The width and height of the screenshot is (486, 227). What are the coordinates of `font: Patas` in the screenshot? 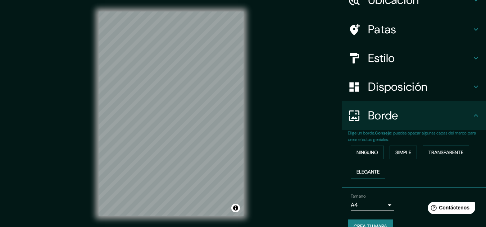 It's located at (382, 29).